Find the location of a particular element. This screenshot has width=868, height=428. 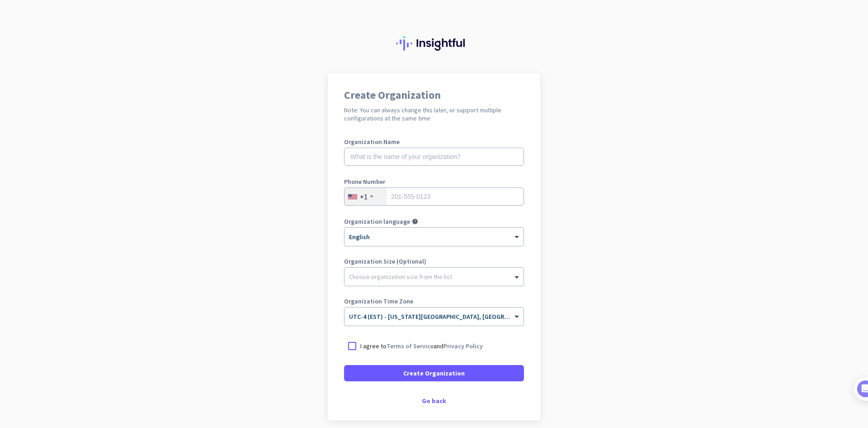

i: help is located at coordinates (416, 222).